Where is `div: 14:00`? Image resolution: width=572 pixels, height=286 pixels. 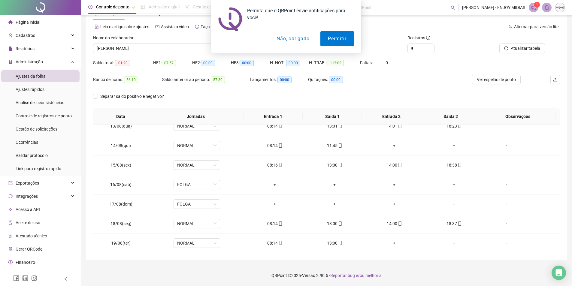
div: 14:00 is located at coordinates (394, 224).